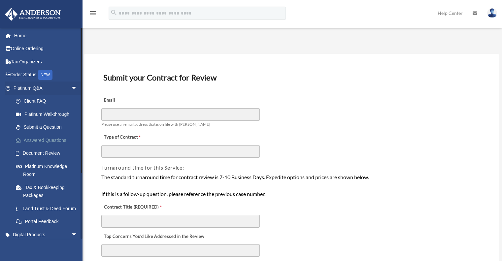 Image resolution: width=502 pixels, height=261 pixels. What do you see at coordinates (46, 88) in the screenshot?
I see `a: Platinum Q&Aarrow_drop_down` at bounding box center [46, 88].